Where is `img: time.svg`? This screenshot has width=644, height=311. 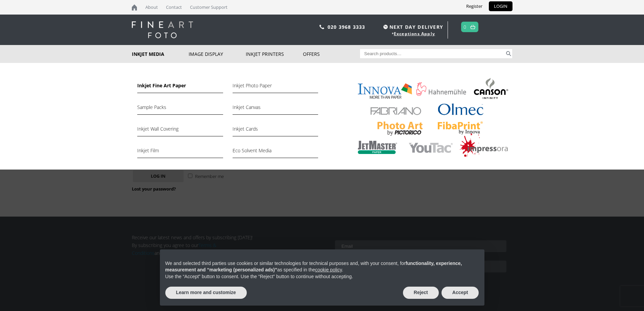 img: time.svg is located at coordinates (385, 27).